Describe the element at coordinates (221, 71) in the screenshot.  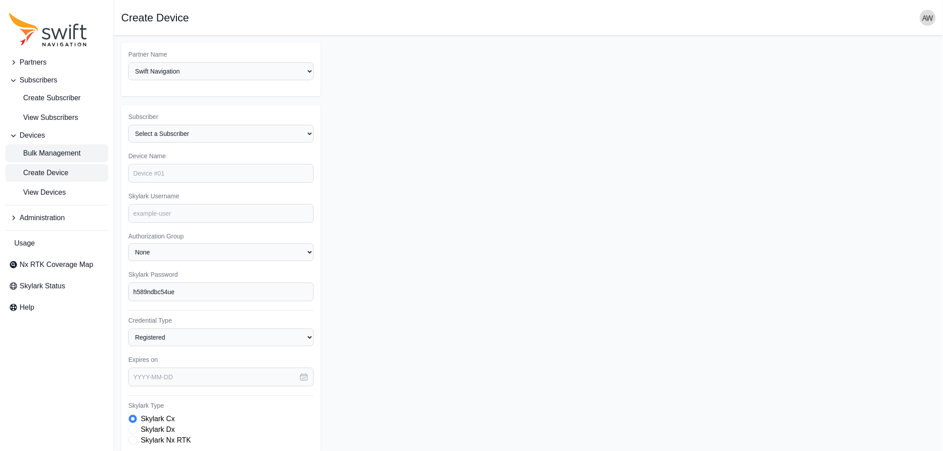
I see `select: Partner Name` at that location.